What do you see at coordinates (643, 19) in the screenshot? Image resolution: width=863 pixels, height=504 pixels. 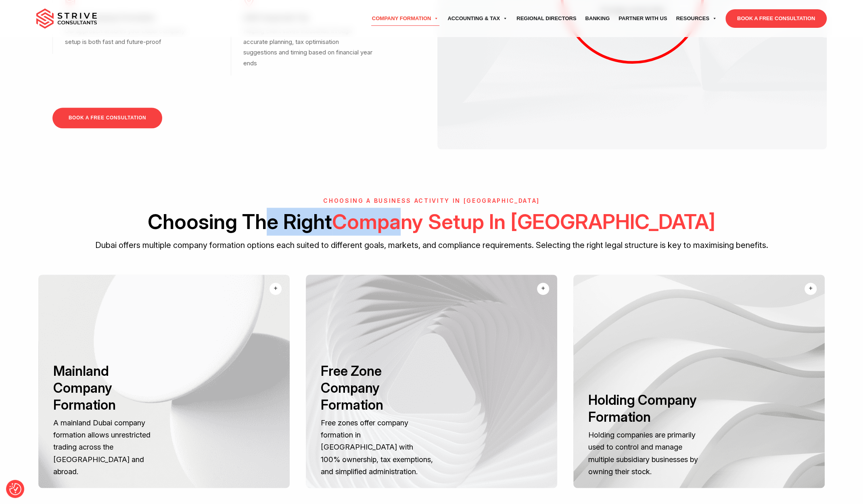 I see `a: Partner with Us` at bounding box center [643, 19].